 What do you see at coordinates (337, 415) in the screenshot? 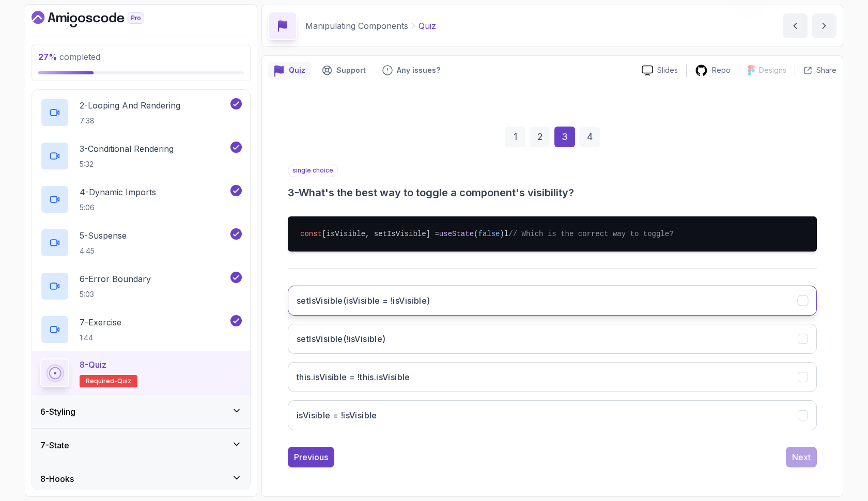
I see `h3: isVisible = !isVisible` at bounding box center [337, 415].